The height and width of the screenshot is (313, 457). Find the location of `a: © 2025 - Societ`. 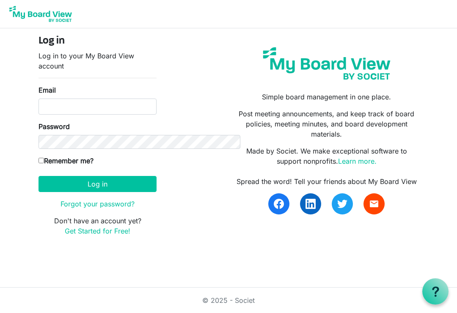

a: © 2025 - Societ is located at coordinates (228, 300).